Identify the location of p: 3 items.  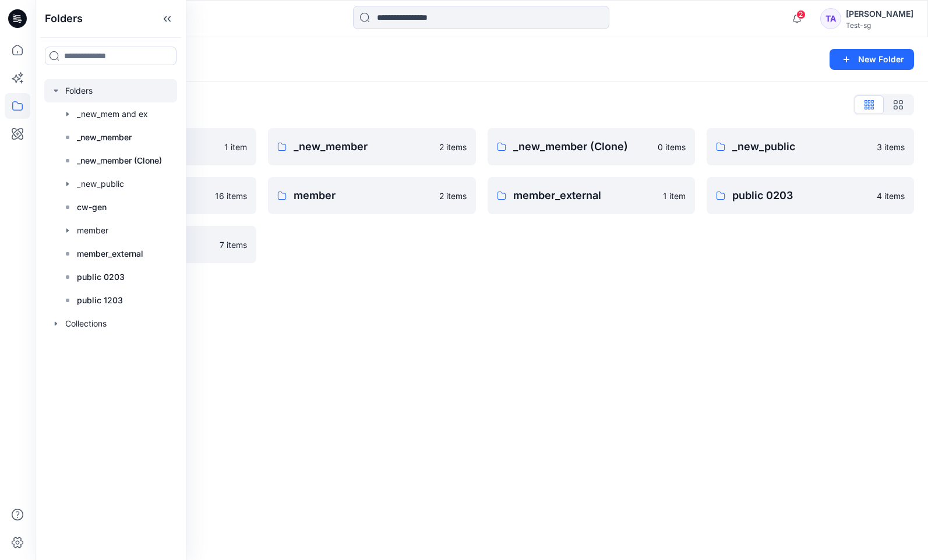
(890, 147).